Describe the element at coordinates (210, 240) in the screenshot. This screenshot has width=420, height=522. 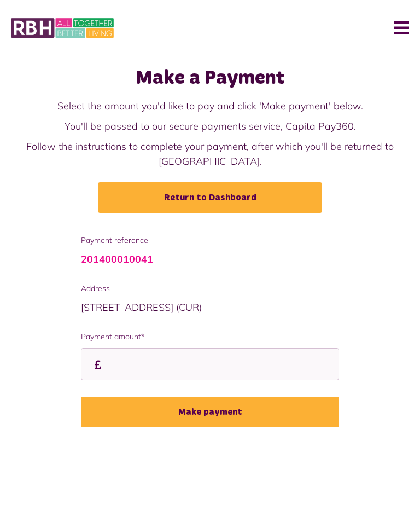
I see `span: Payment reference` at that location.